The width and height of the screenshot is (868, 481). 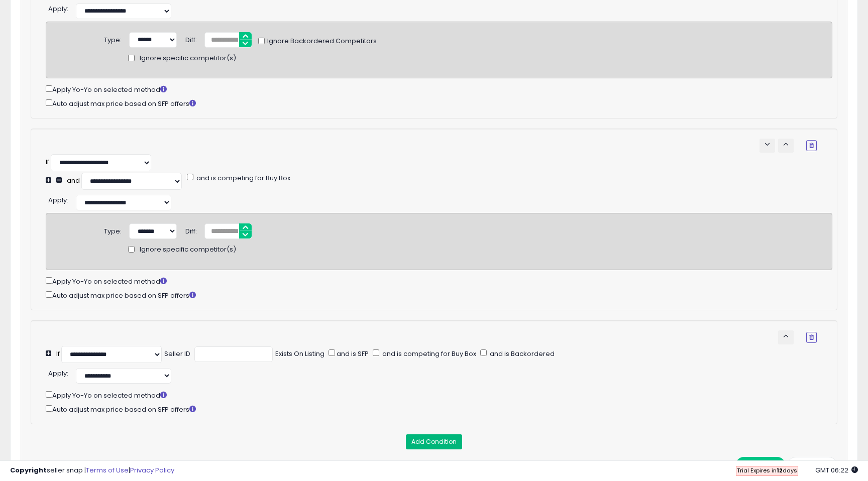 I want to click on div: seller snap | |, so click(x=92, y=471).